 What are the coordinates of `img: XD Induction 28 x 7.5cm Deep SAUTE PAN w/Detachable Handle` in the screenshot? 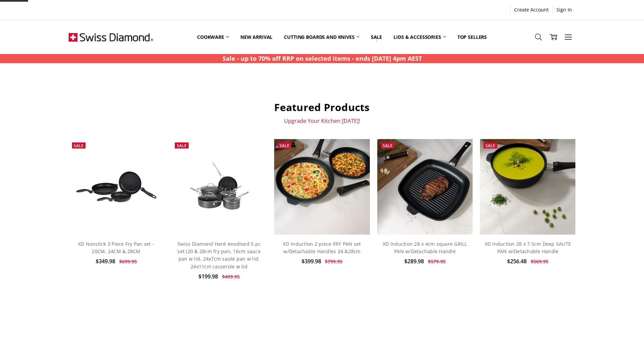 It's located at (528, 187).